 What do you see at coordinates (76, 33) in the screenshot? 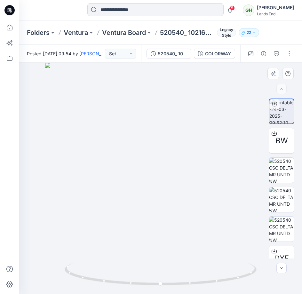
I see `a: Ventura` at bounding box center [76, 33].